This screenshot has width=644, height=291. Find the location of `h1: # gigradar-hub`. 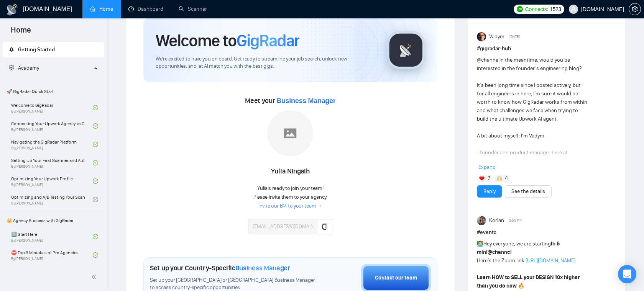

h1: # gigradar-hub is located at coordinates (546, 49).